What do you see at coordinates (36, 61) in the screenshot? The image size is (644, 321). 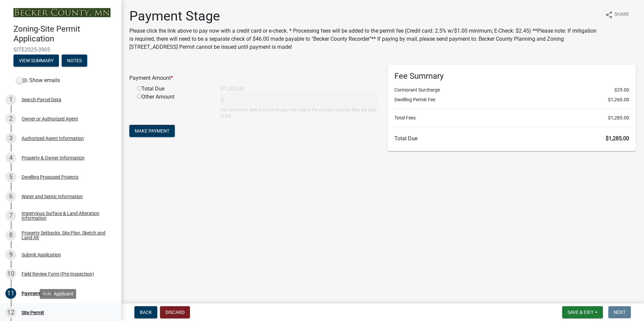 I see `wm-modal-confirm: Summary` at bounding box center [36, 61].